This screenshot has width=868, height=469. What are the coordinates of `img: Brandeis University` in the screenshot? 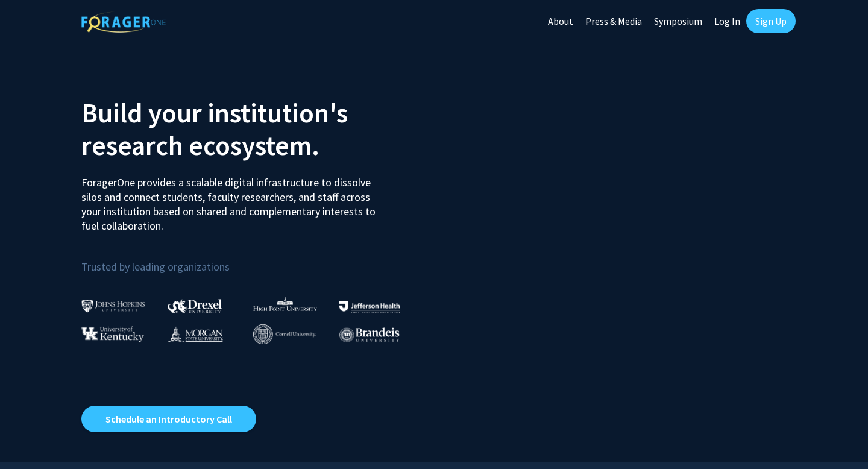 It's located at (369, 334).